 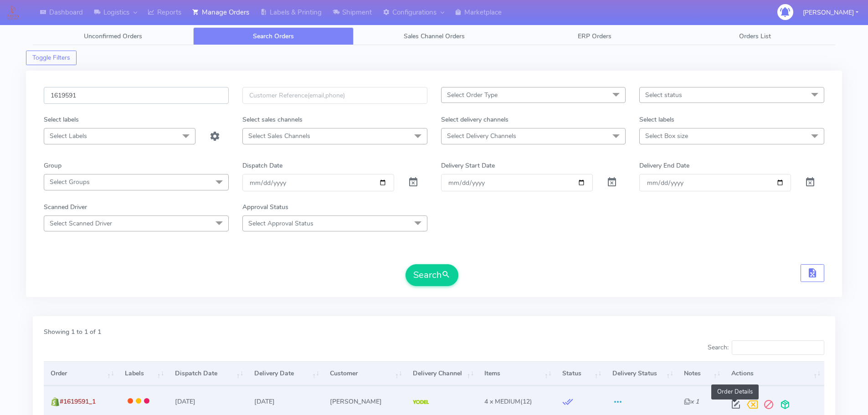 What do you see at coordinates (263, 165) in the screenshot?
I see `label: Dispatch Date` at bounding box center [263, 165].